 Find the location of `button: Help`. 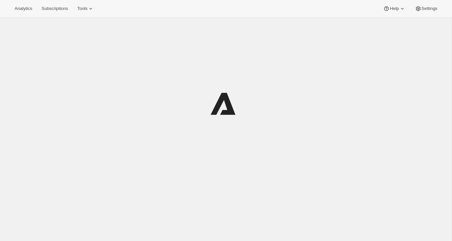

button: Help is located at coordinates (394, 9).